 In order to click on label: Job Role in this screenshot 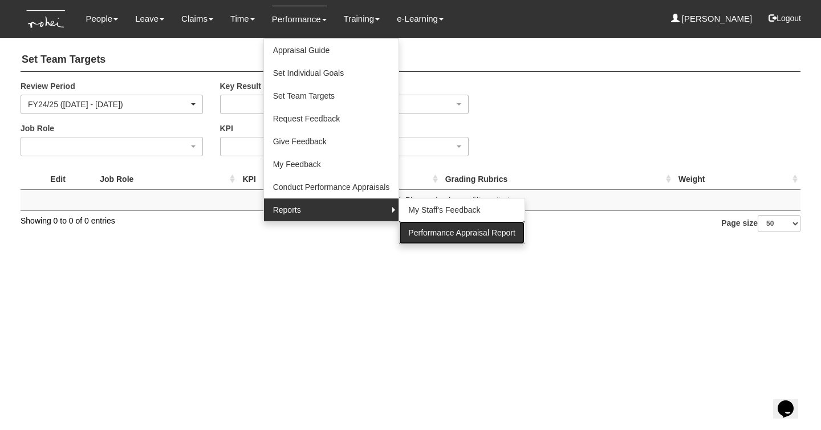, I will do `click(37, 128)`.